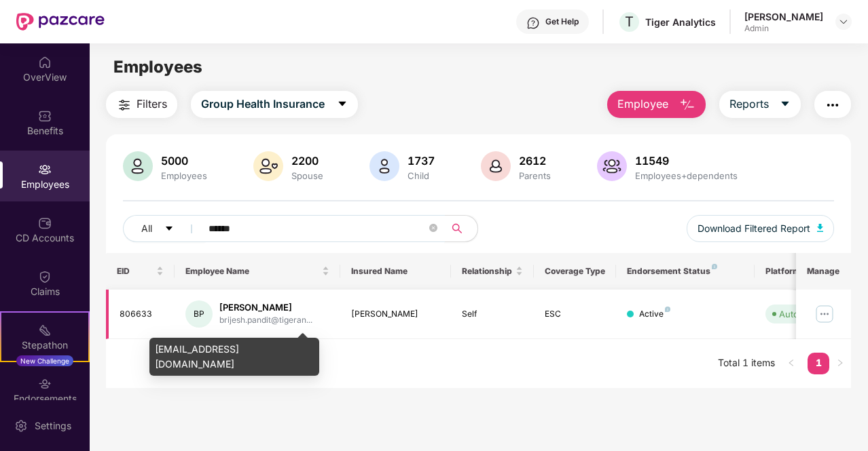 The width and height of the screenshot is (868, 451). I want to click on div: Platform Status, so click(803, 272).